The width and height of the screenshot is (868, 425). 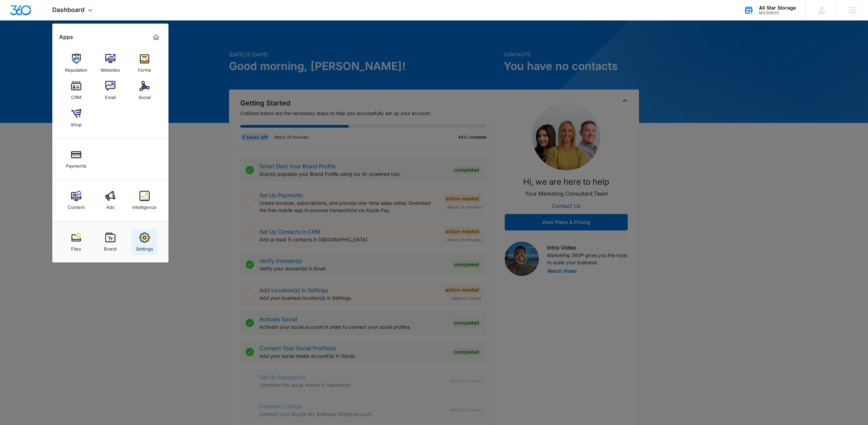 I want to click on div: CRM, so click(x=77, y=96).